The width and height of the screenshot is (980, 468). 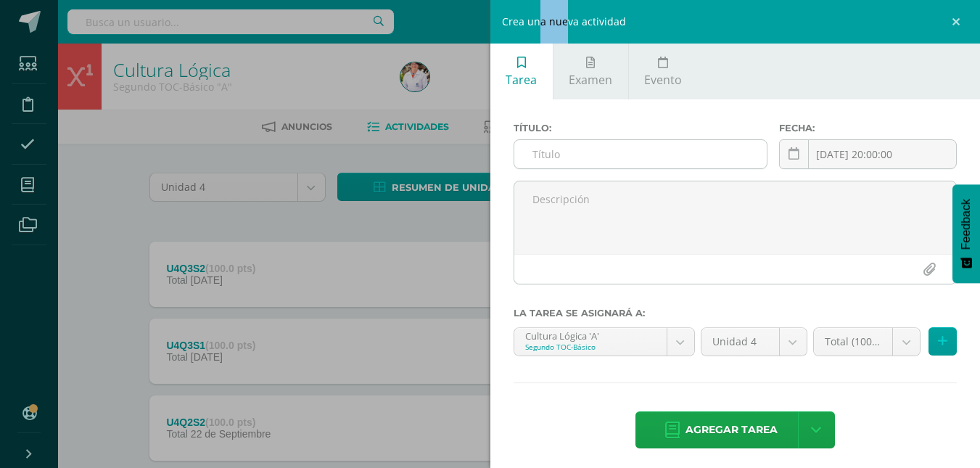 I want to click on a: Total (100.0%), so click(x=867, y=342).